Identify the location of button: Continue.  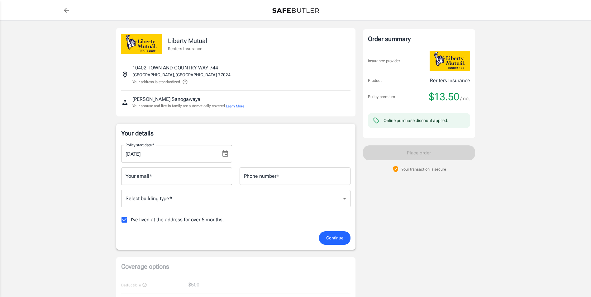
(334, 238).